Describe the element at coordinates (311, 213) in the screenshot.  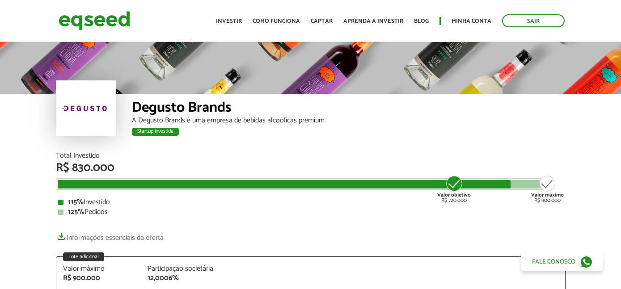
I see `div: Pedidos` at that location.